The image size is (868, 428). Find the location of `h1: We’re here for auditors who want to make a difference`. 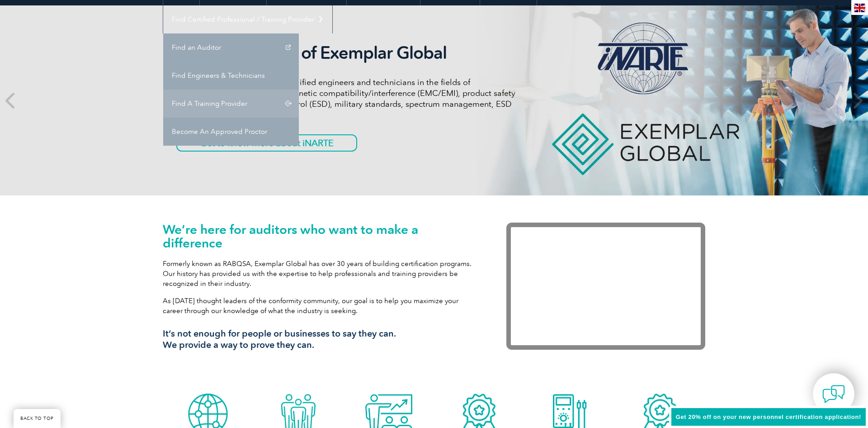

h1: We’re here for auditors who want to make a difference is located at coordinates (321, 236).